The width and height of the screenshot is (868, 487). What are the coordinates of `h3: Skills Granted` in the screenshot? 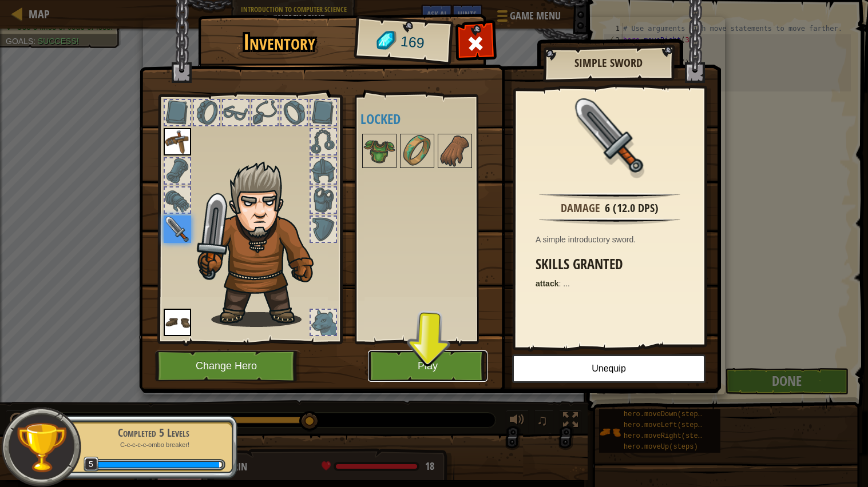 It's located at (612, 264).